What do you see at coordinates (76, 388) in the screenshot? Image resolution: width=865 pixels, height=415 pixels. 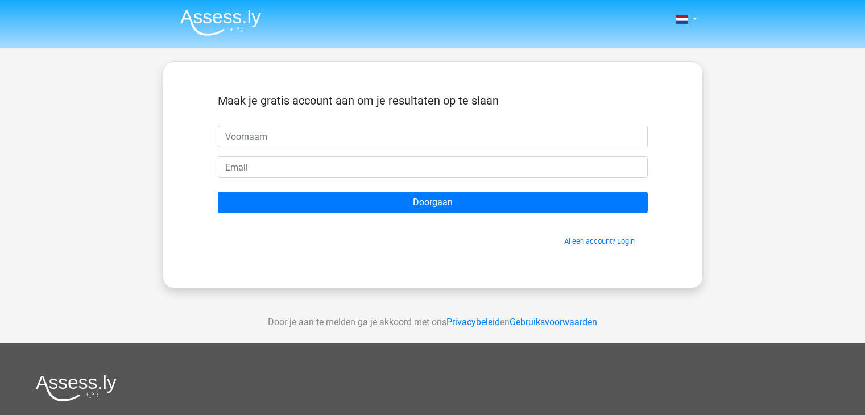 I see `img: Assessly logo` at bounding box center [76, 388].